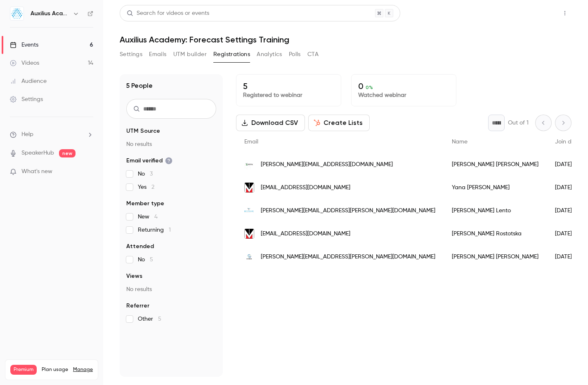  What do you see at coordinates (460, 142) in the screenshot?
I see `span: Name` at bounding box center [460, 142].